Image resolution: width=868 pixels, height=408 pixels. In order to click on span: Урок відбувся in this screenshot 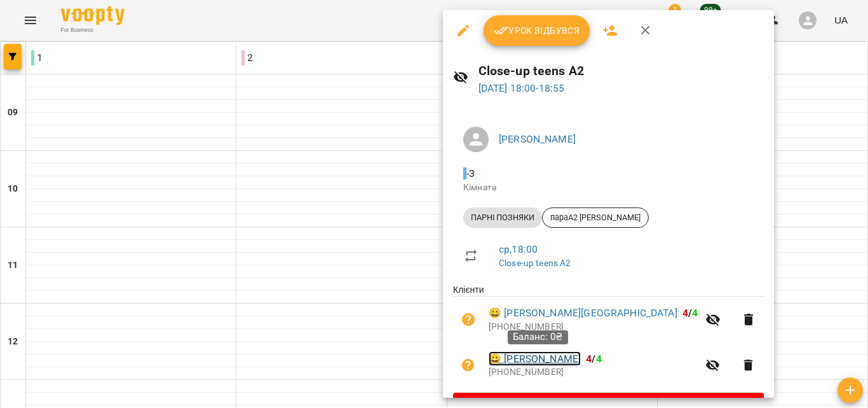, I will do `click(537, 31)`.